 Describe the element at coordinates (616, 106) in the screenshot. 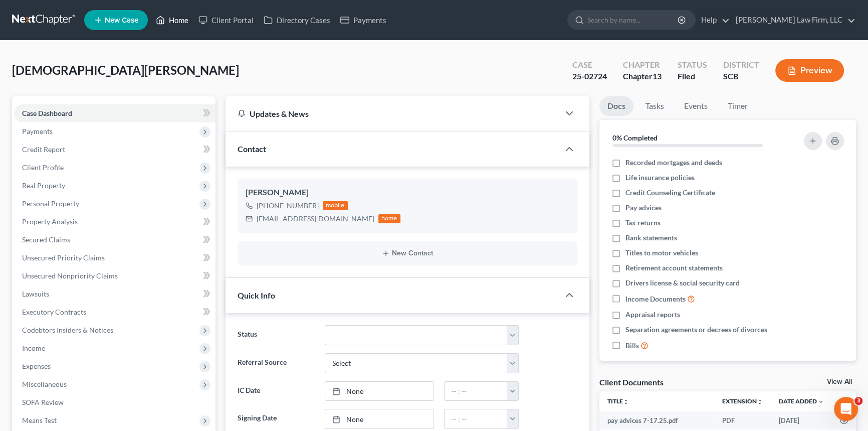

I see `a: Docs` at that location.